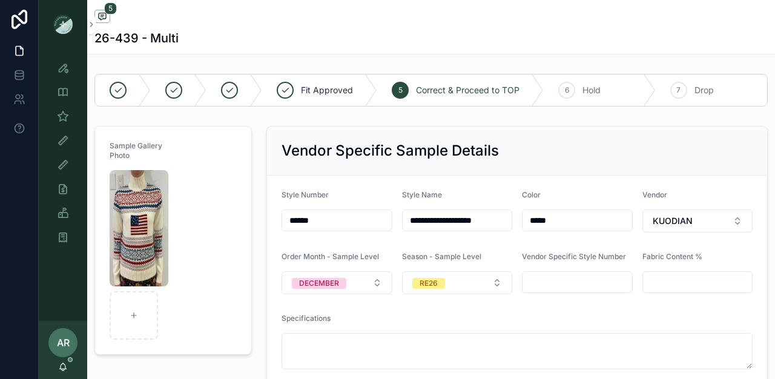  I want to click on span: Sample Gallery Photo, so click(136, 150).